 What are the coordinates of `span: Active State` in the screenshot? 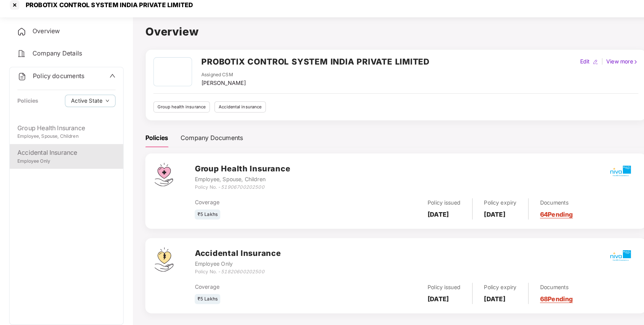 It's located at (85, 106).